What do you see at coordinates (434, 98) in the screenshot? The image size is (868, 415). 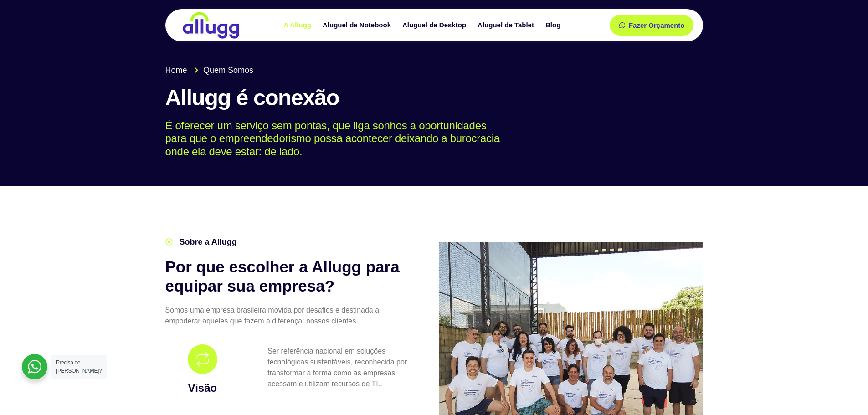 I see `h1: Allugg é conexão` at bounding box center [434, 98].